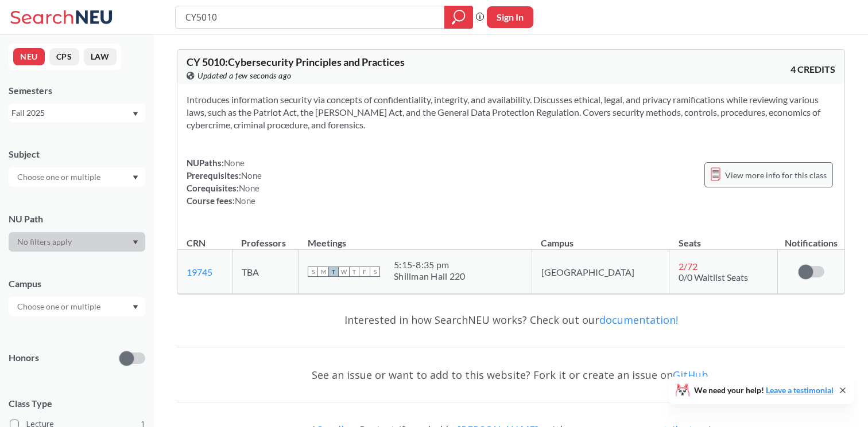  What do you see at coordinates (29, 57) in the screenshot?
I see `button: NEU` at bounding box center [29, 57].